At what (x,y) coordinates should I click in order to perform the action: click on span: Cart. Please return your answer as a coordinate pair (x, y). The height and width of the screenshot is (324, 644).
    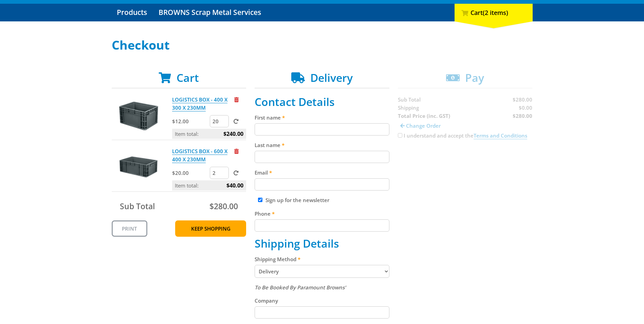
    Looking at the image, I should click on (188, 77).